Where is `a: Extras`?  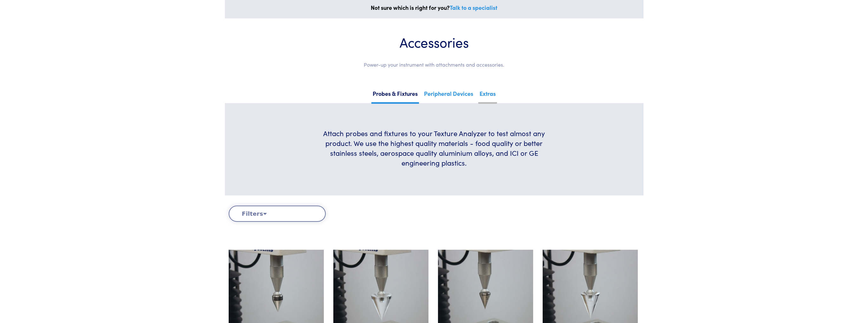
a: Extras is located at coordinates (488, 96).